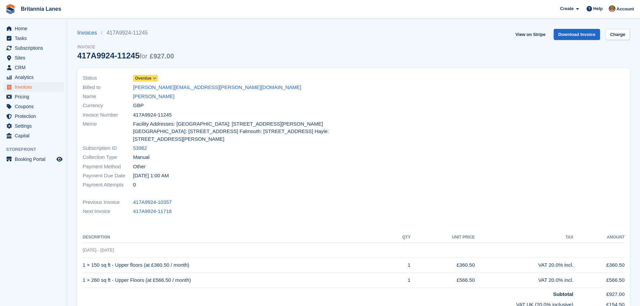 Image resolution: width=640 pixels, height=306 pixels. What do you see at coordinates (108, 211) in the screenshot?
I see `span: Next Invoice` at bounding box center [108, 211].